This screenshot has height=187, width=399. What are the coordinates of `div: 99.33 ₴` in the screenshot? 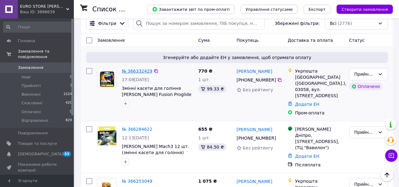 It's located at (212, 89).